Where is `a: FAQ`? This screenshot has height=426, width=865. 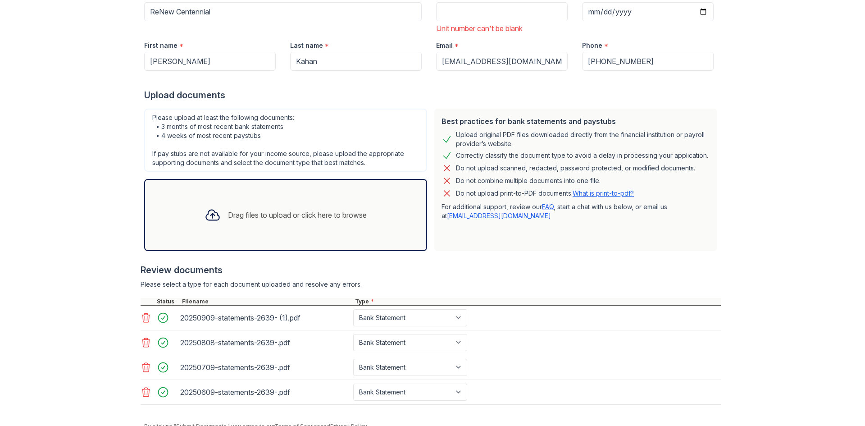 a: FAQ is located at coordinates (548, 206).